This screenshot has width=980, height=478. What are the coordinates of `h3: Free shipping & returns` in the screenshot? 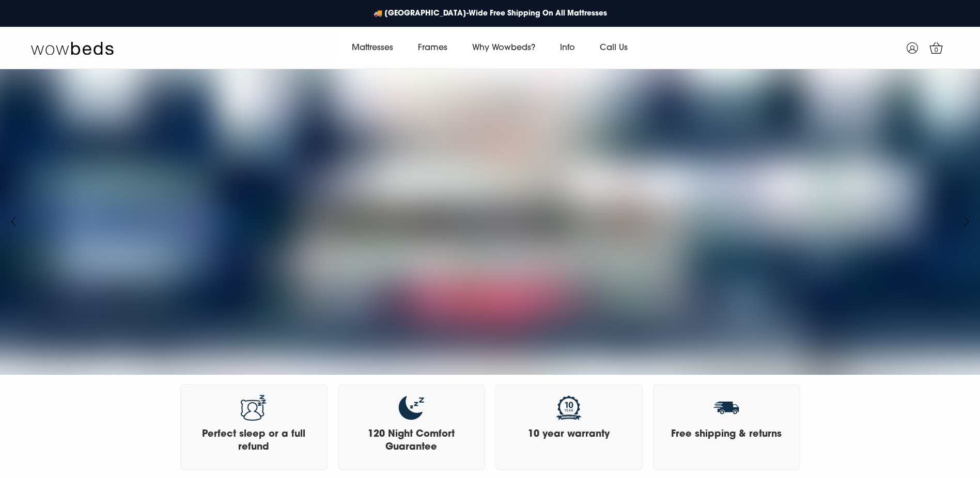 It's located at (726, 435).